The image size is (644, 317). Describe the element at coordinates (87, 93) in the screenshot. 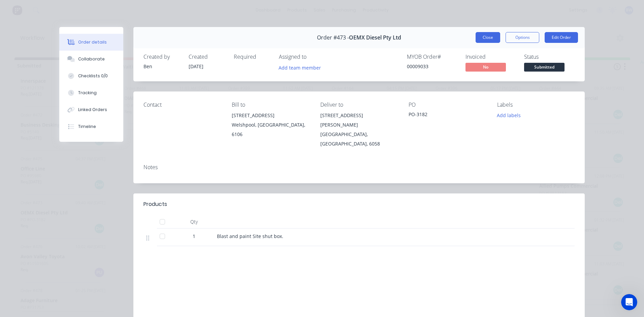

I see `div: Tracking` at that location.